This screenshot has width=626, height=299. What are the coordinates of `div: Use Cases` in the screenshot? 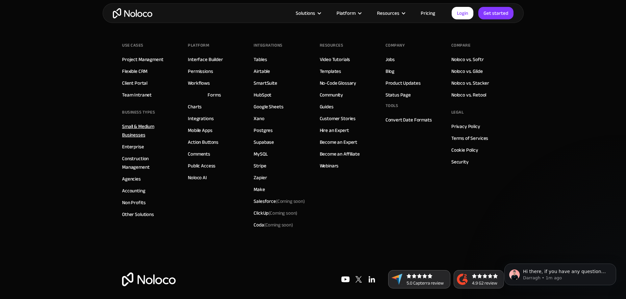 It's located at (132, 45).